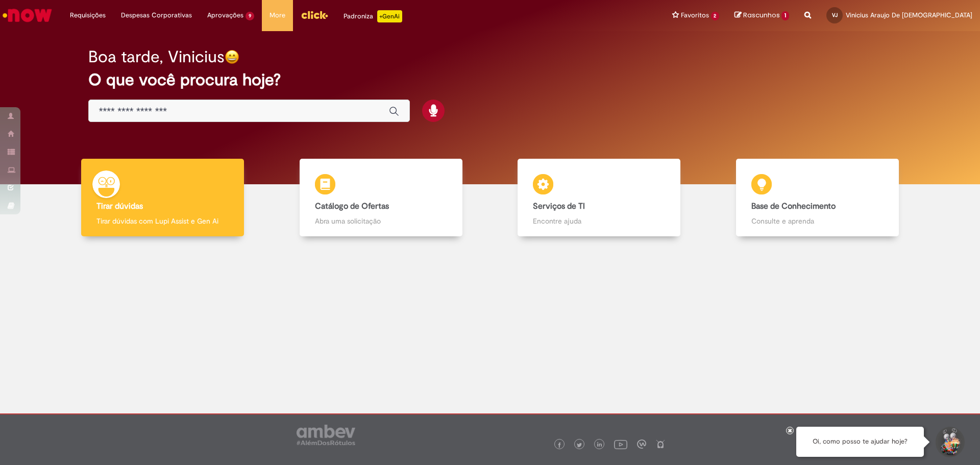  What do you see at coordinates (817, 221) in the screenshot?
I see `p: Consulte e aprenda` at bounding box center [817, 221].